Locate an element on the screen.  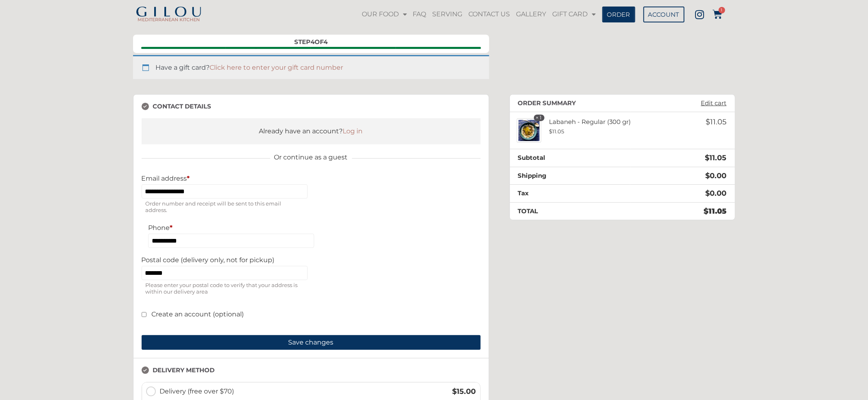
span: Contact details is located at coordinates (184, 48).